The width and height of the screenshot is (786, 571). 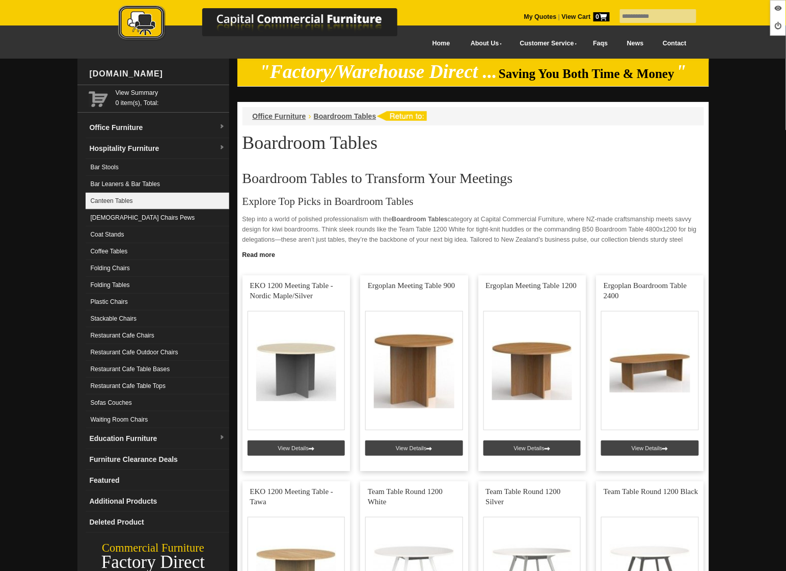 What do you see at coordinates (546, 43) in the screenshot?
I see `a: Customer Service` at bounding box center [546, 43].